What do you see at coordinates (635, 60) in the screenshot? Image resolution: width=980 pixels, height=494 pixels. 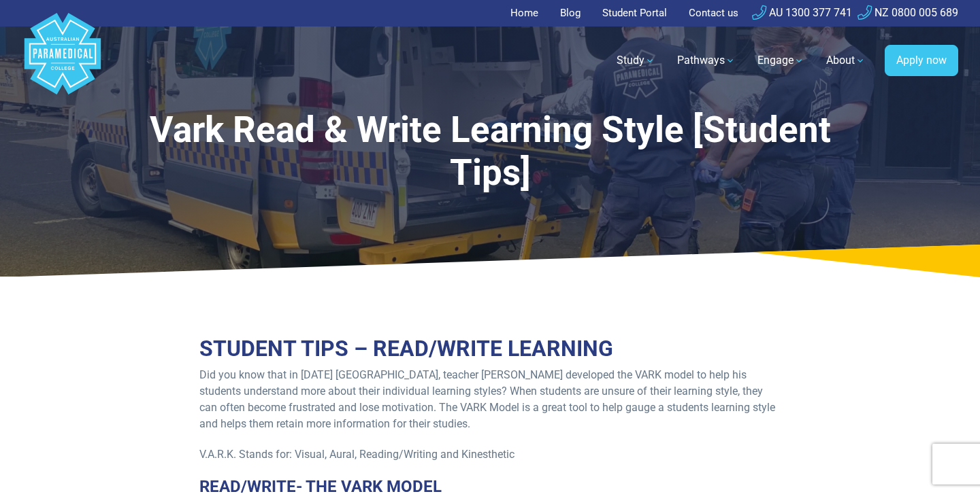 I see `a: Study` at bounding box center [635, 60].